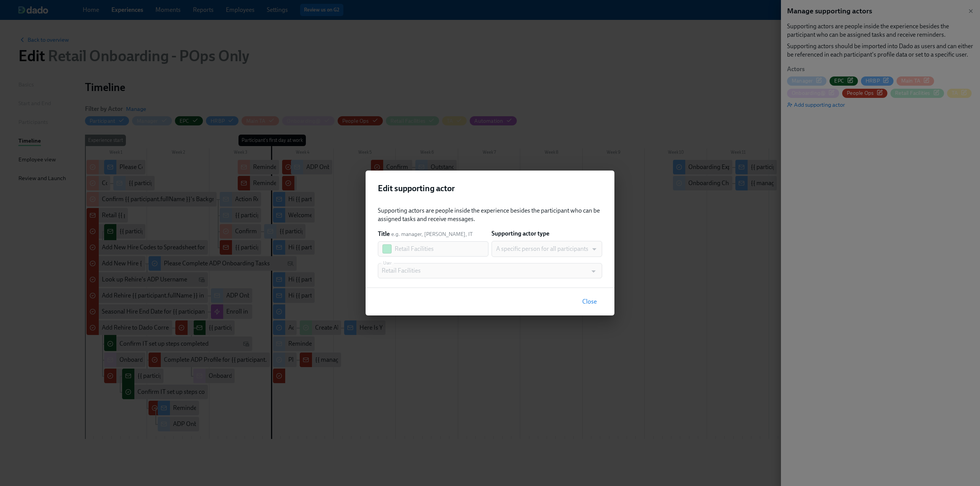  What do you see at coordinates (490, 215) in the screenshot?
I see `div: Supporting actors are people inside the experience besides the participant who can be assigned ta...` at bounding box center [490, 215].